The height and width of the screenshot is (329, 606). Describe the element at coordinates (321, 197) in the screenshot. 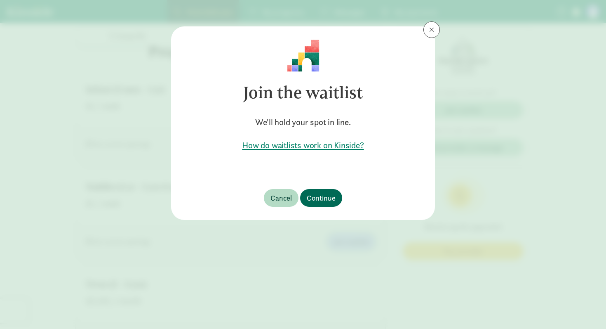

I see `button: Continue` at that location.